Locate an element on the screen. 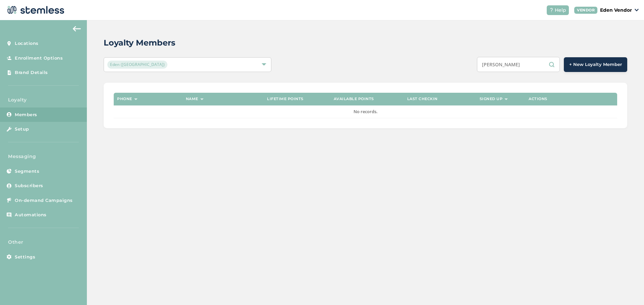  label: Name is located at coordinates (192, 99).